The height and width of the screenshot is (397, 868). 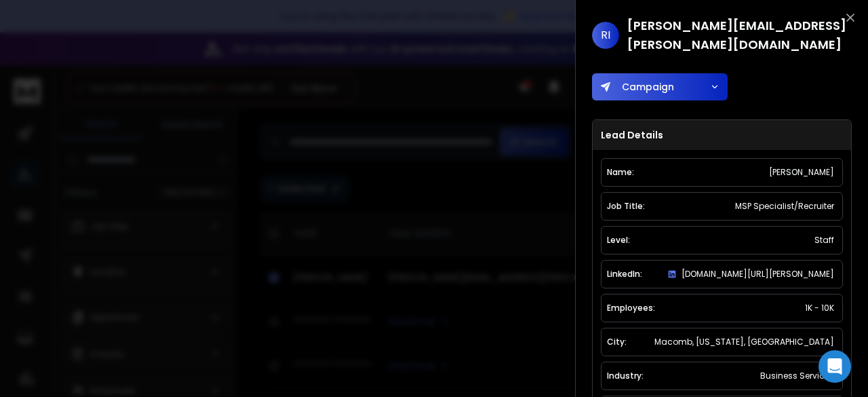 What do you see at coordinates (645, 87) in the screenshot?
I see `span: Campaign` at bounding box center [645, 87].